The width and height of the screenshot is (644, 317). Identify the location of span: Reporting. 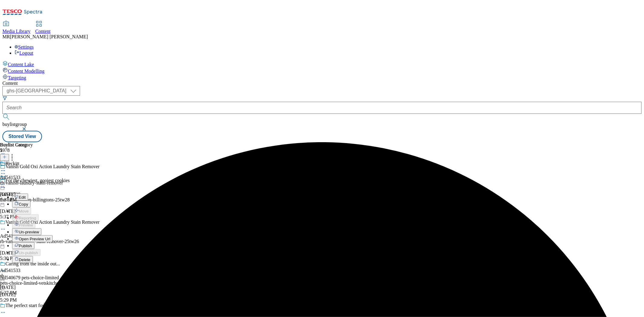
(28, 218).